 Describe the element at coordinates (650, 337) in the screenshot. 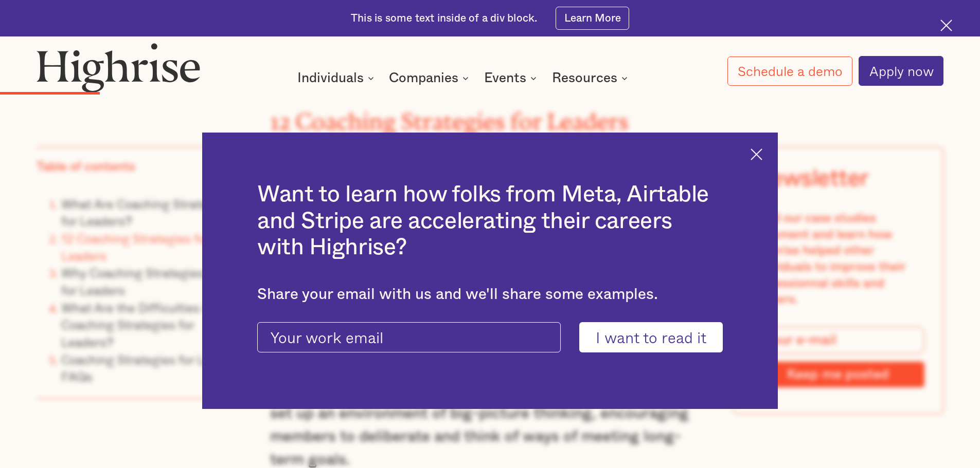

I see `input: I want to read it` at that location.